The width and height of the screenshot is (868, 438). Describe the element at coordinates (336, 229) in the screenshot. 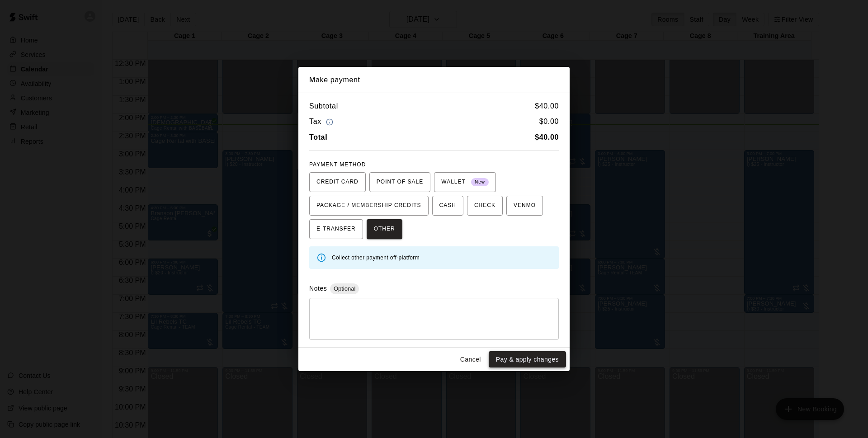

I see `button: E-TRANSFER` at that location.